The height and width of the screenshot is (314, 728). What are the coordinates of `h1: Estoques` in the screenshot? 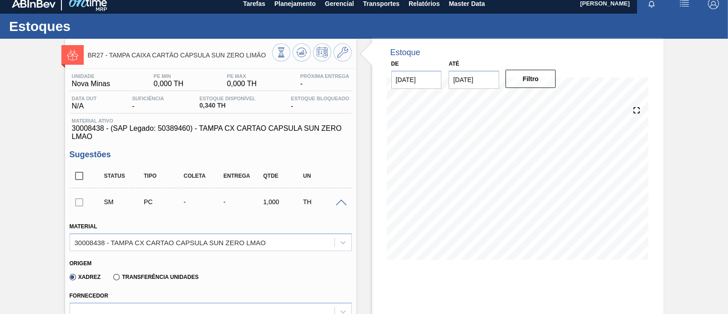 It's located at (90, 26).